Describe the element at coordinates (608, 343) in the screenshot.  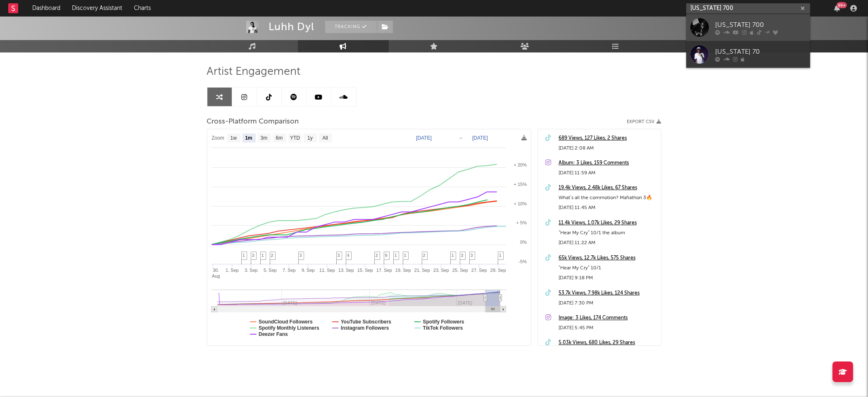
I see `a: 5.03k Views, 680 Likes, 29 Shares` at that location.